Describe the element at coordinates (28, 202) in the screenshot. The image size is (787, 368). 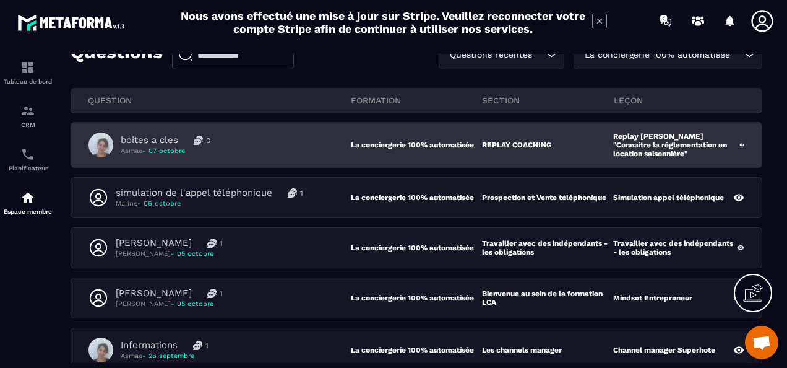
I see `a: automationsautomationsEspace membre` at that location.